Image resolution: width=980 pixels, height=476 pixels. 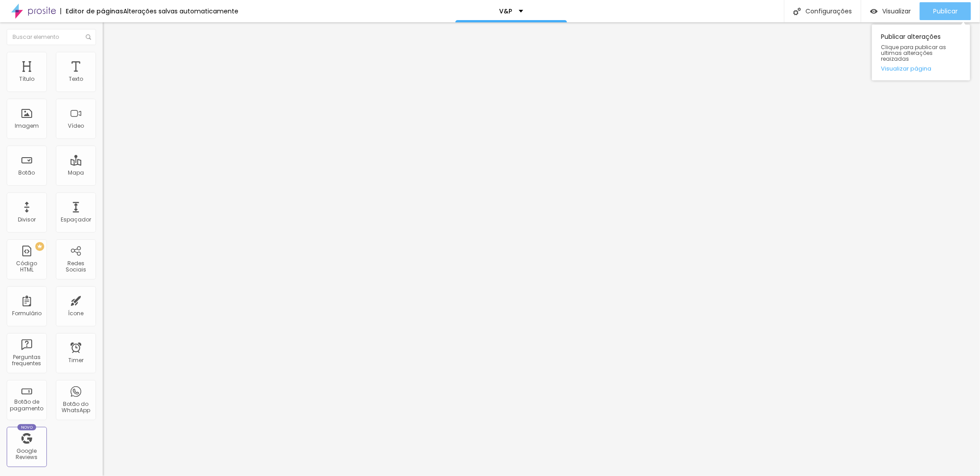 What do you see at coordinates (26, 220) in the screenshot?
I see `div: Divisor` at bounding box center [26, 220].